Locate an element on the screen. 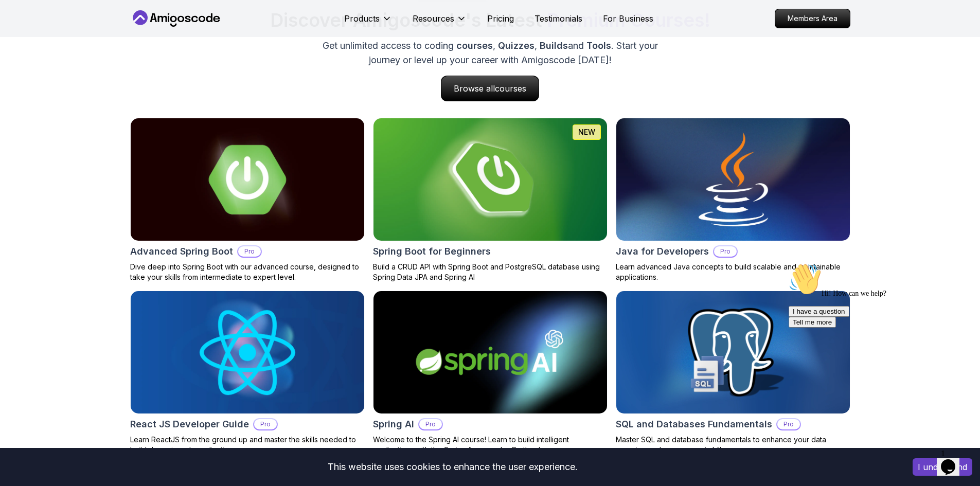 The width and height of the screenshot is (980, 486). a: Spring AI cardSpring AIProWelcome to the Spring AI course! Learn to build intelligent application... is located at coordinates (490, 373).